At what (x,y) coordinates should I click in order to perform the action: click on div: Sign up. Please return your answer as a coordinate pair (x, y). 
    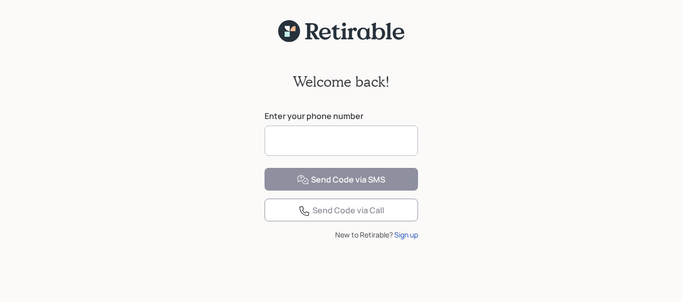
    Looking at the image, I should click on (406, 235).